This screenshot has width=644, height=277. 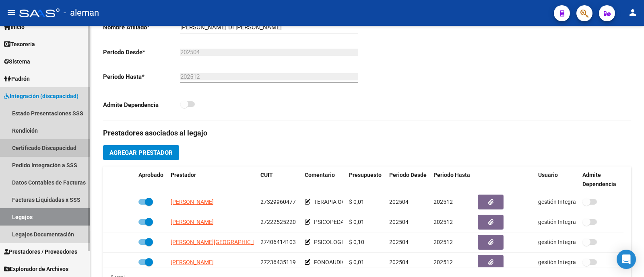 I want to click on span: 27222525220, so click(x=278, y=222).